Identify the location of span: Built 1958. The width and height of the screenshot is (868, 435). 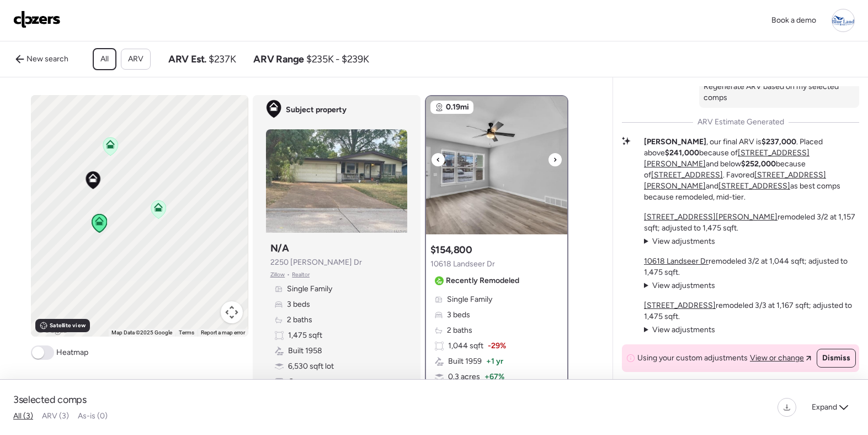
(305, 351).